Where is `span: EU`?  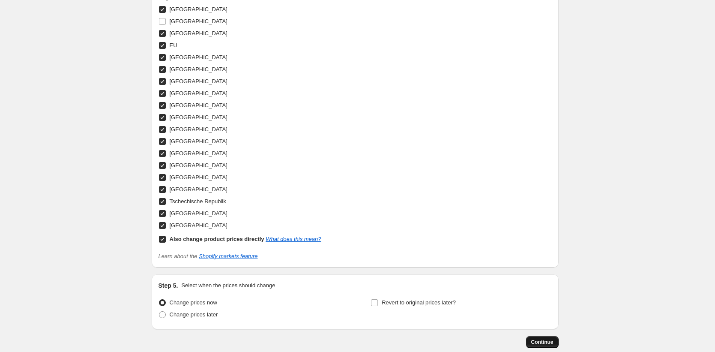 span: EU is located at coordinates (174, 45).